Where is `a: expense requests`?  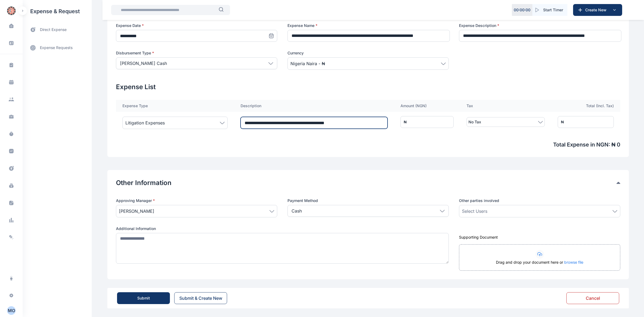
a: expense requests is located at coordinates (57, 48).